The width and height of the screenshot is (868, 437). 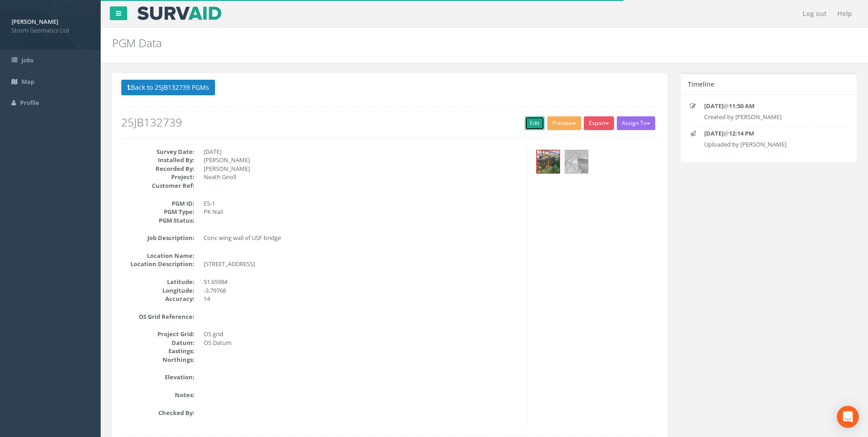 What do you see at coordinates (28, 60) in the screenshot?
I see `span: Jobs` at bounding box center [28, 60].